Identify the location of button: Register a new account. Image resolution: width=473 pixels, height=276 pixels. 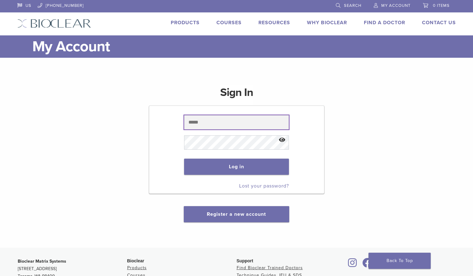
(236, 214).